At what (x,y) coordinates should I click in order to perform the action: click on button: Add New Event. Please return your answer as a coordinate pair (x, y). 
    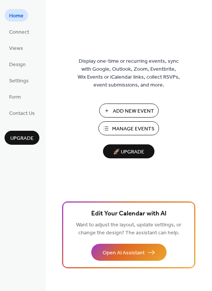
    Looking at the image, I should click on (128, 110).